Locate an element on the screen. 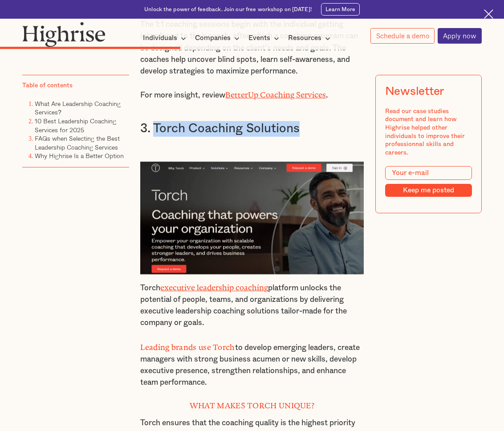  div: Table of contents is located at coordinates (47, 85).